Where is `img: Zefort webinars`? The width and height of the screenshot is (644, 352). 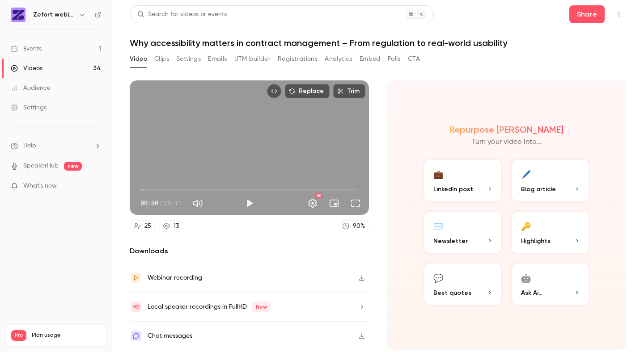
img: Zefort webinars is located at coordinates (18, 15).